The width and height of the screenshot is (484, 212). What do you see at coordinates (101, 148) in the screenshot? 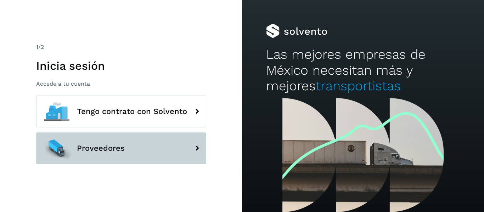
I see `span: Proveedores` at bounding box center [101, 148].